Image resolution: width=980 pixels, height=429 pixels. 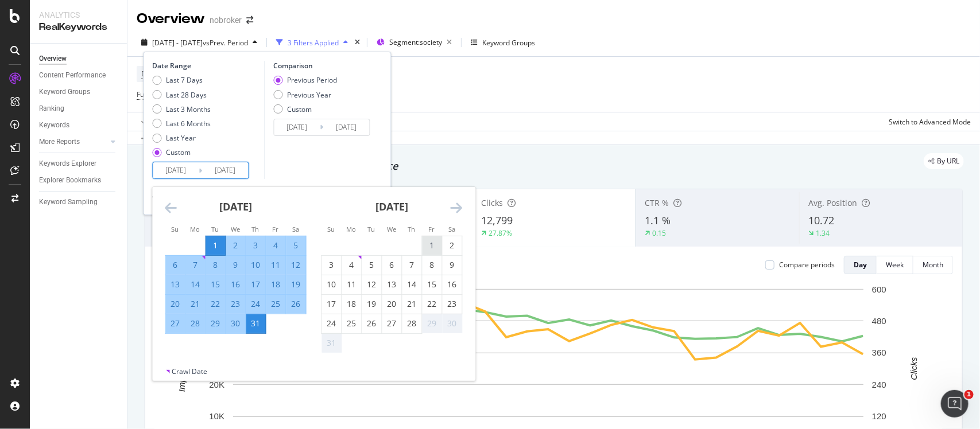 What do you see at coordinates (296, 265) in the screenshot?
I see `td: Selected. Saturday, July 12, 2025` at bounding box center [296, 265].